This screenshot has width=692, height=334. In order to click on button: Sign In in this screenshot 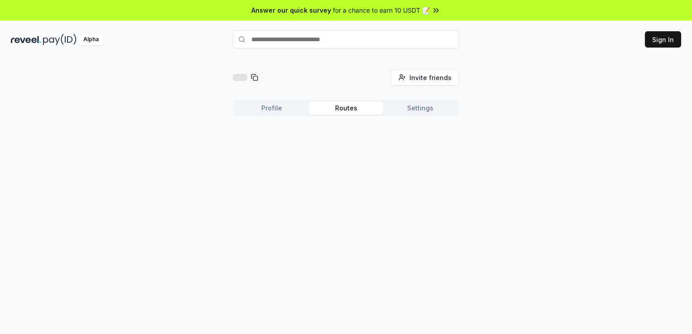, I will do `click(663, 39)`.